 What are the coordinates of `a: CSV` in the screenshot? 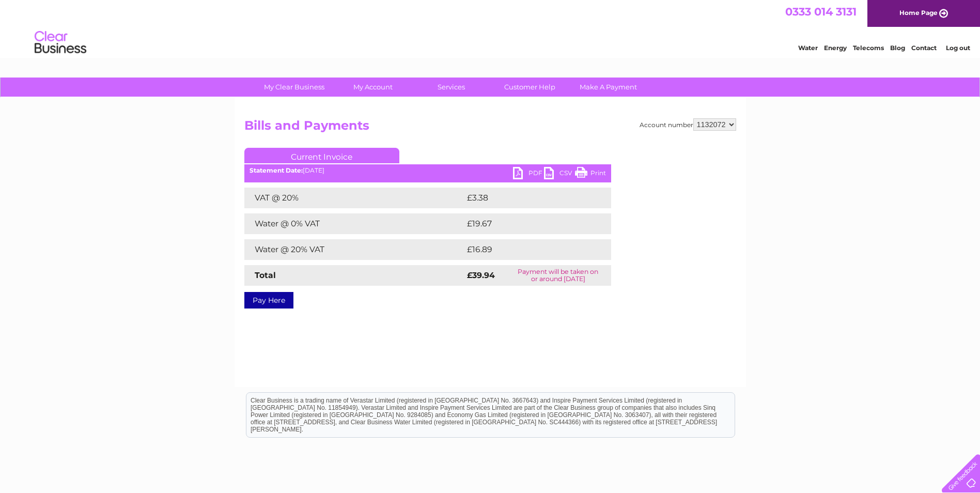 It's located at (560, 174).